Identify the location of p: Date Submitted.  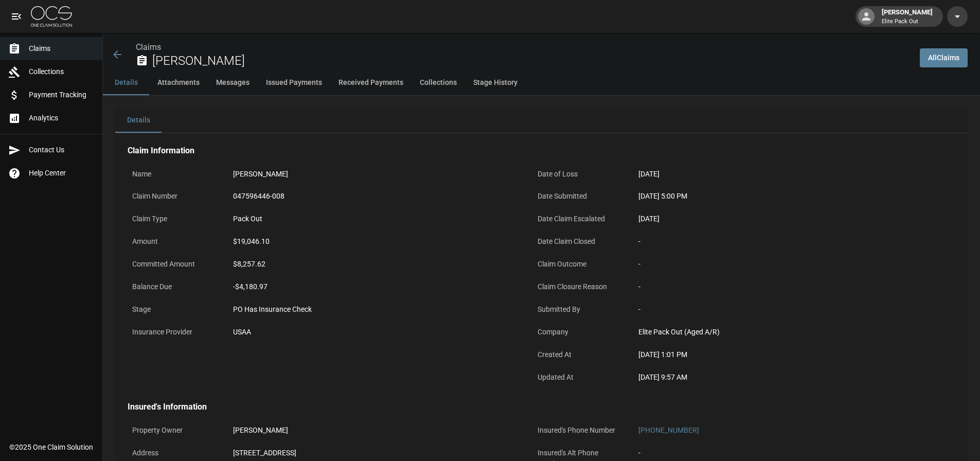
(579, 196).